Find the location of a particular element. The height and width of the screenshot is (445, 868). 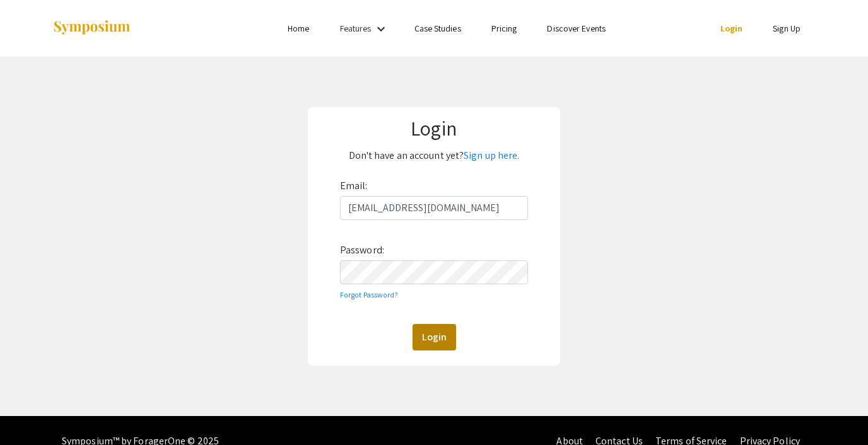

img: Symposium by ForagerOne is located at coordinates (91, 28).